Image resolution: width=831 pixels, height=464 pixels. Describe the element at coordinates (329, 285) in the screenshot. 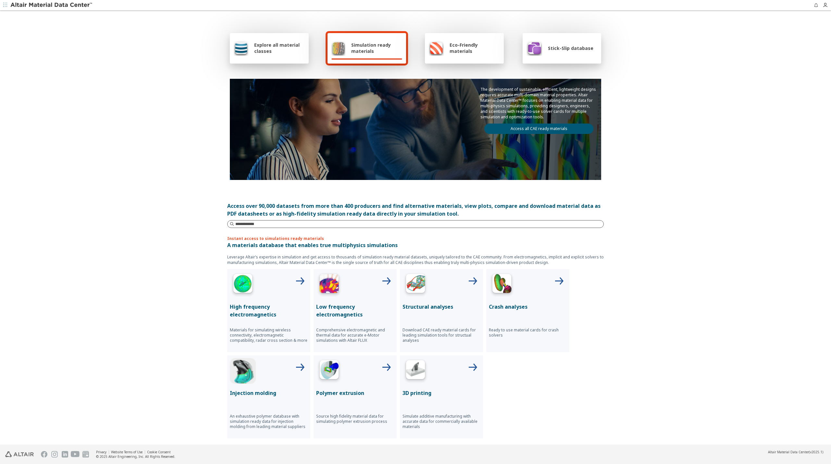

I see `img: Low Frequency Icon` at that location.